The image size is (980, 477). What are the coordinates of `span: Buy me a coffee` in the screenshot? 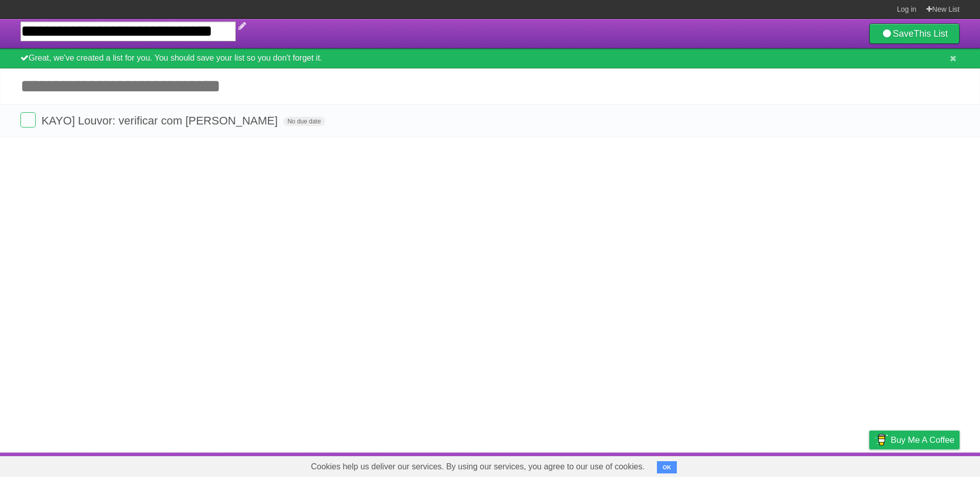 It's located at (922, 440).